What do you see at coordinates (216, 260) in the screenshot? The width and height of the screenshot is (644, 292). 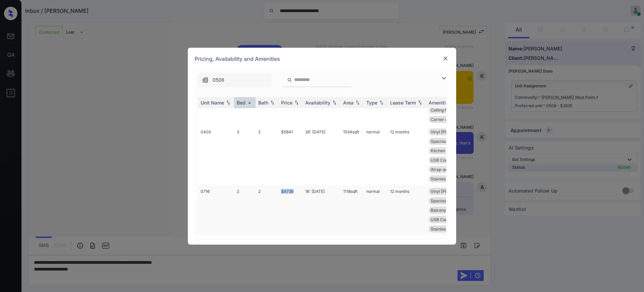 I see `td: 1416` at bounding box center [216, 260].